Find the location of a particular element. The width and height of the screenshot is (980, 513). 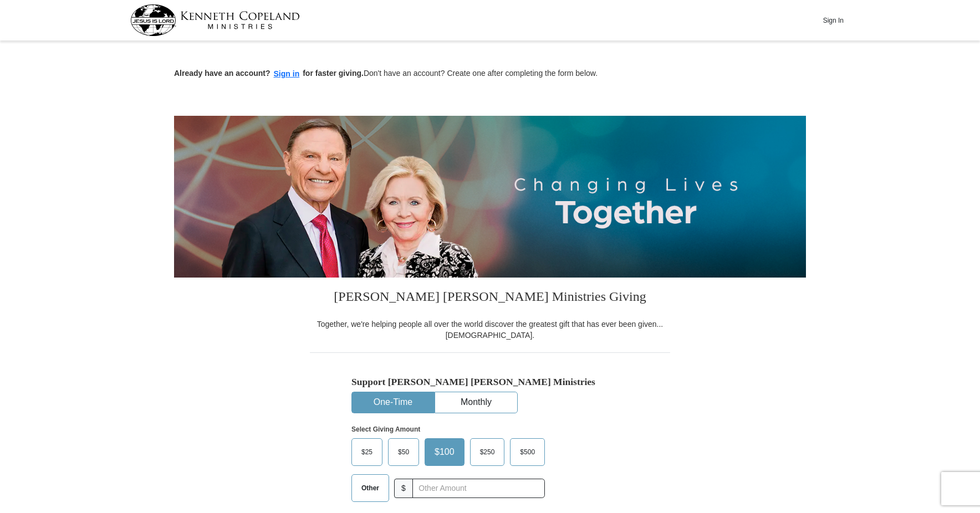

span: $500 is located at coordinates (527, 452).